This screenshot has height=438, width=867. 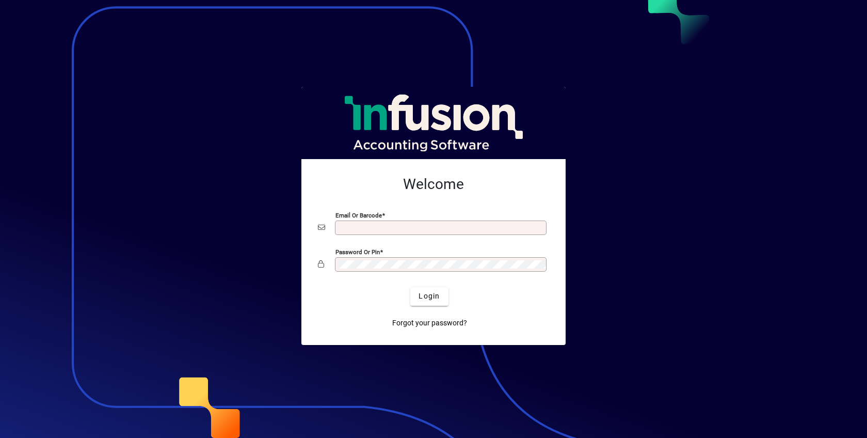 What do you see at coordinates (430, 323) in the screenshot?
I see `span: Forgot your password?` at bounding box center [430, 323].